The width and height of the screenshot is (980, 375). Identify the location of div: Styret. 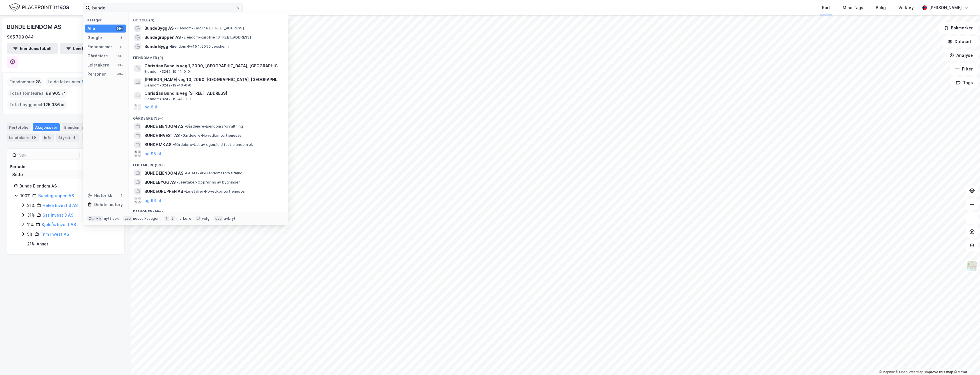
(67, 138).